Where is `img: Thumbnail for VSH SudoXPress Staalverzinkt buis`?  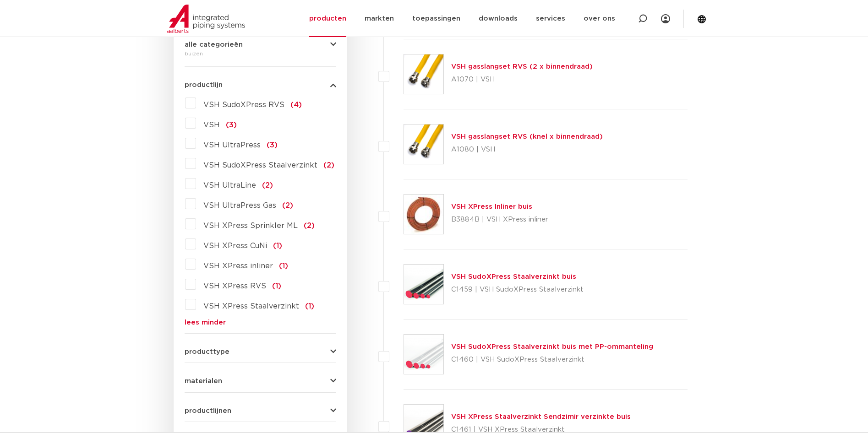 img: Thumbnail for VSH SudoXPress Staalverzinkt buis is located at coordinates (424, 284).